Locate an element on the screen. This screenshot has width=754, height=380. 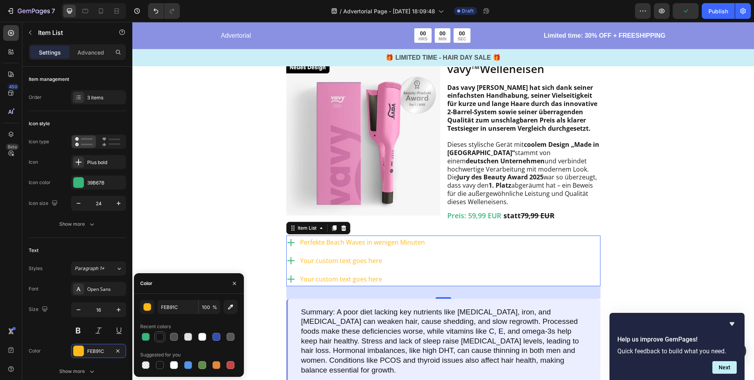
p: Quick feedback to build what you need. is located at coordinates (677, 351).